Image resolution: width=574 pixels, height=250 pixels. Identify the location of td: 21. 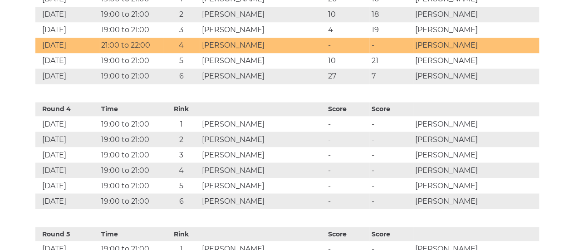
(391, 61).